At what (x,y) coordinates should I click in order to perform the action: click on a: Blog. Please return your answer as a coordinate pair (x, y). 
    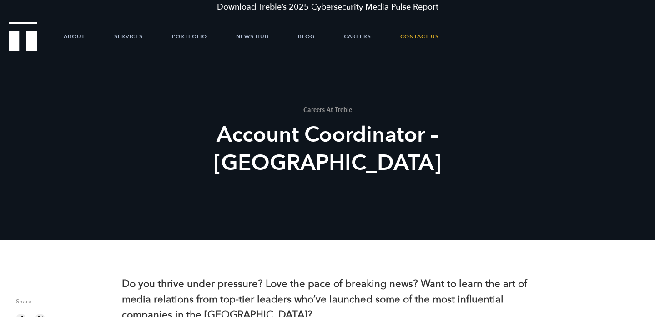
    Looking at the image, I should click on (306, 36).